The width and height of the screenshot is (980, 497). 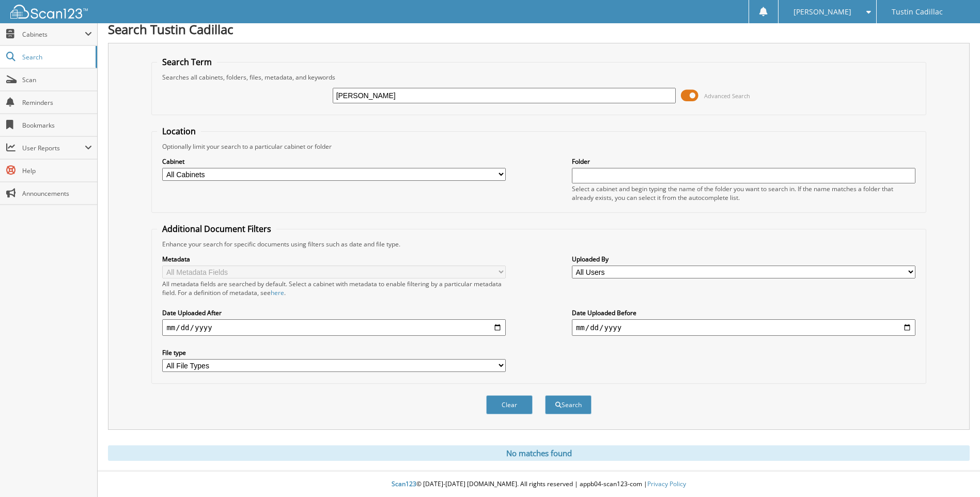 What do you see at coordinates (539, 452) in the screenshot?
I see `div: No matches found` at bounding box center [539, 452].